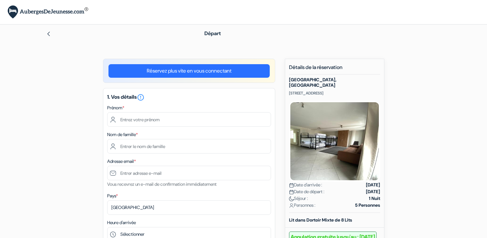 This screenshot has width=487, height=238. Describe the element at coordinates (291, 205) in the screenshot. I see `img: user_icon.svg` at that location.